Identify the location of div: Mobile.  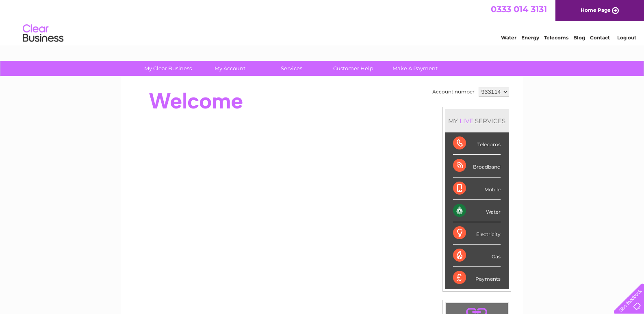
(477, 188).